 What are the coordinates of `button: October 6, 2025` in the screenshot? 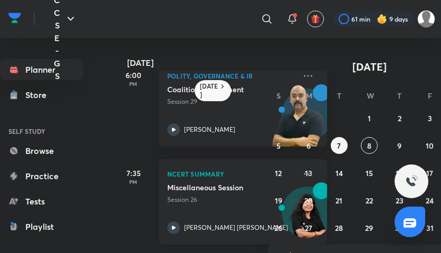 It's located at (308, 145).